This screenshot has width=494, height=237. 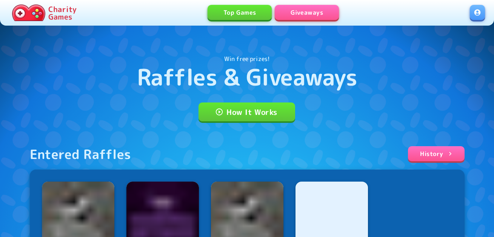 What do you see at coordinates (436, 154) in the screenshot?
I see `a: History` at bounding box center [436, 154].